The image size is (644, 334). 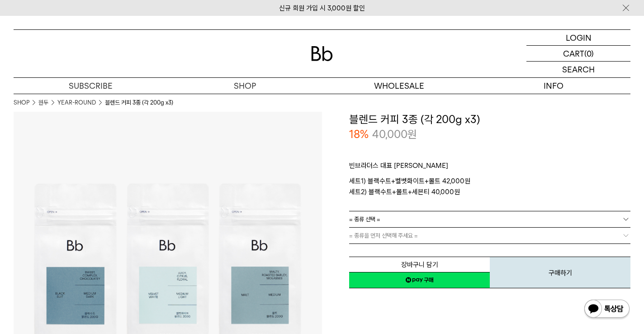 What do you see at coordinates (607, 310) in the screenshot?
I see `img: 카카오톡 채널 1:1 채팅 버튼` at bounding box center [607, 310].